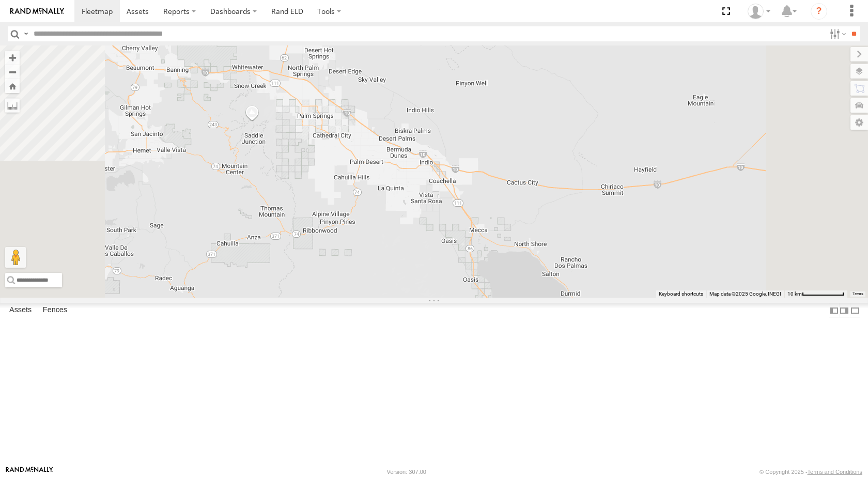  I want to click on label: Assets, so click(21, 310).